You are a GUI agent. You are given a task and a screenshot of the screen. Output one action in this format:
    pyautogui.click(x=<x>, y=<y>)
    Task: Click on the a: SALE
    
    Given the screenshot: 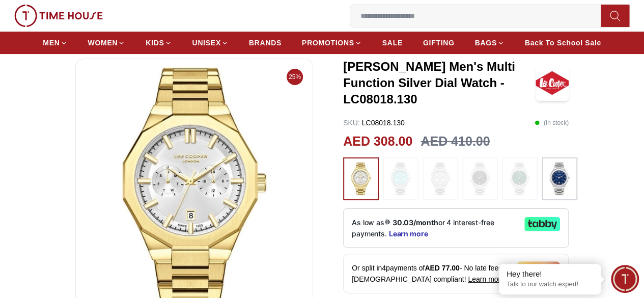 What is the action you would take?
    pyautogui.click(x=393, y=43)
    